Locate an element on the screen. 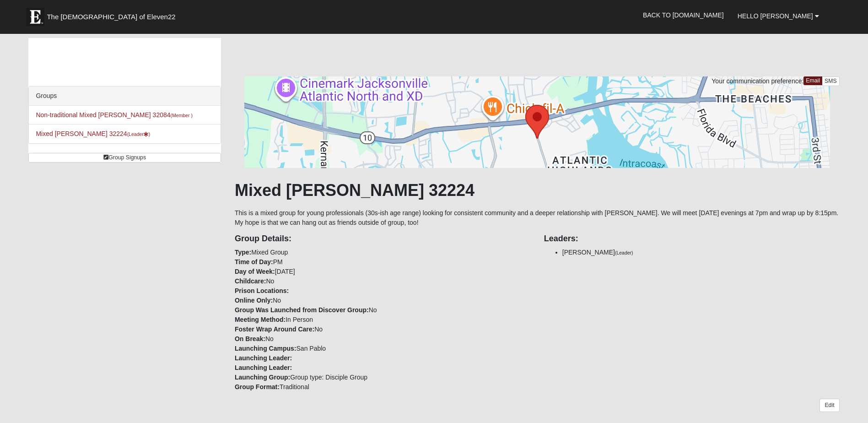 The height and width of the screenshot is (423, 868). h4: Group Details: is located at coordinates (383, 239).